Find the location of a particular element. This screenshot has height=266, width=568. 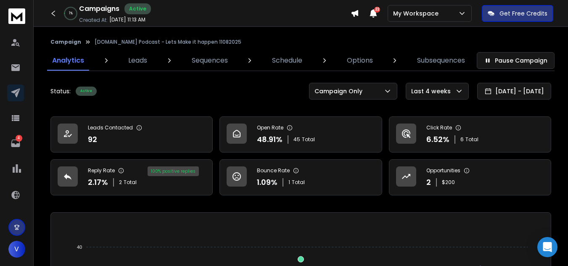

p: Reply Rate is located at coordinates (101, 171).